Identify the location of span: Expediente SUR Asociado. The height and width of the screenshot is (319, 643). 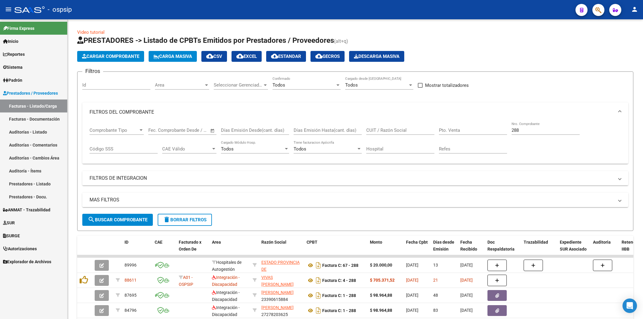
(573, 245).